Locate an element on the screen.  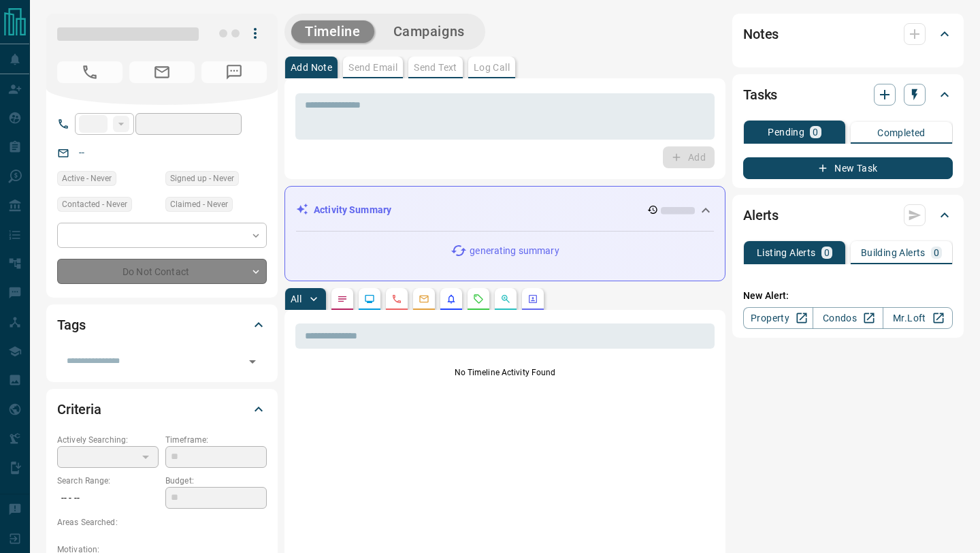
p: All is located at coordinates (296, 299).